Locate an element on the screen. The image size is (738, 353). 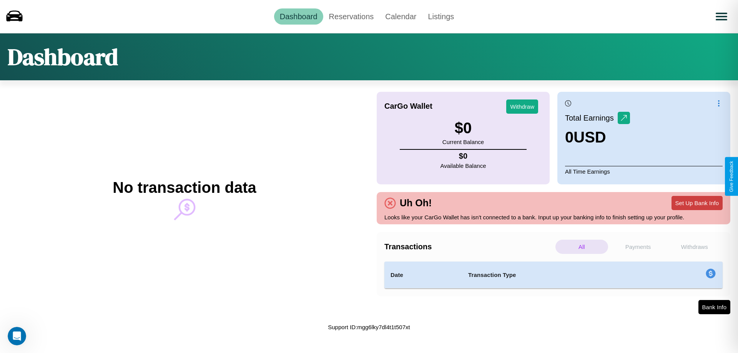
h4: $ 0 is located at coordinates (463, 156).